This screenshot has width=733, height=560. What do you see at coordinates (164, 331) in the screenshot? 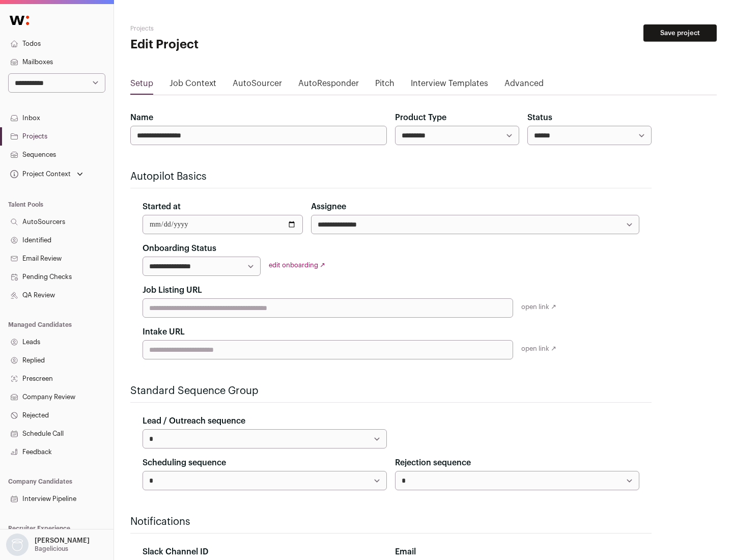
I see `label: Intake URL` at bounding box center [164, 331].